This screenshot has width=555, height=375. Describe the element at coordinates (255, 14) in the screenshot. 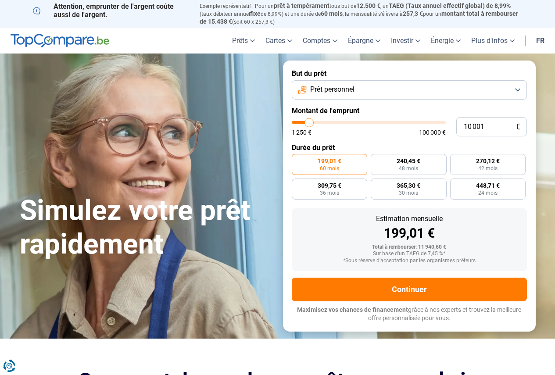

I see `span: fixe` at that location.